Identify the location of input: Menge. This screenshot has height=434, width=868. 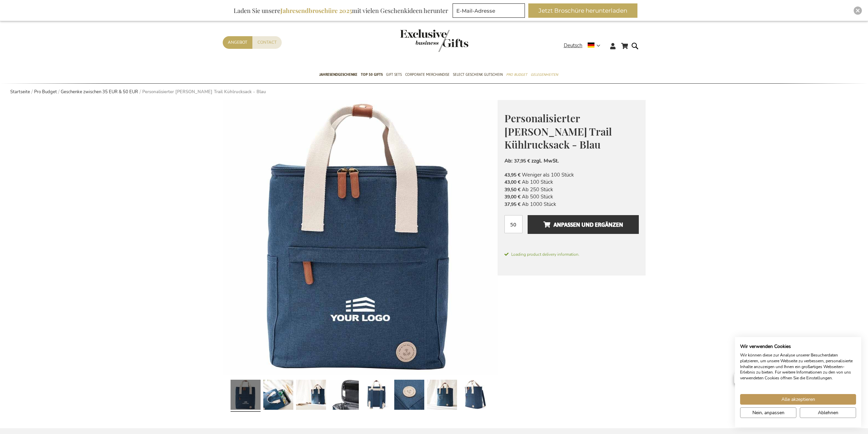
(513, 224).